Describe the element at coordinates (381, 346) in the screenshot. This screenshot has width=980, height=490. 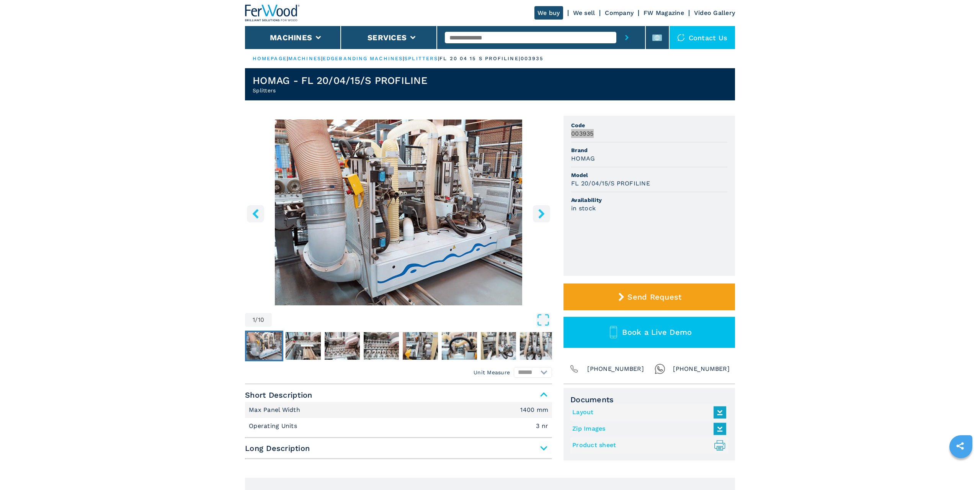
I see `img: 0b493cb91675413bfd7107275559fd81` at that location.